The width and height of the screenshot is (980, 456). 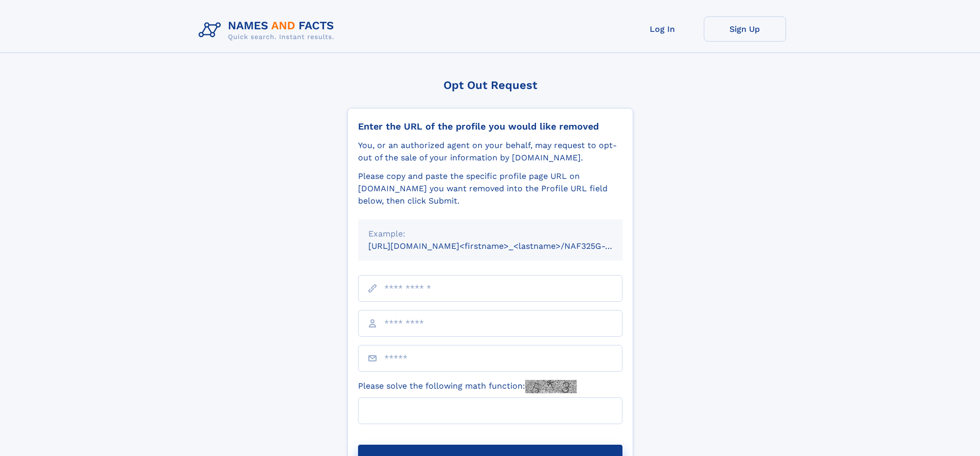 What do you see at coordinates (467, 387) in the screenshot?
I see `label: Please solve the following math function:` at bounding box center [467, 387].